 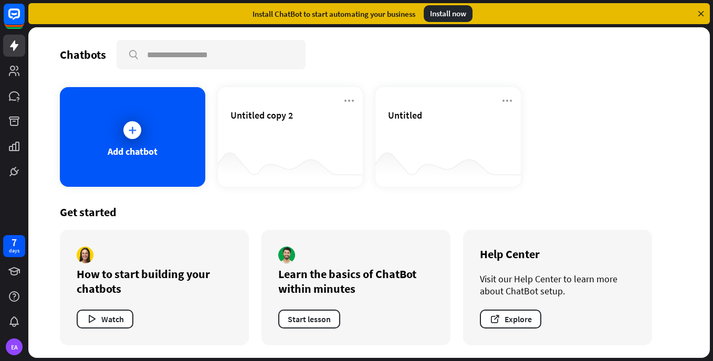 What do you see at coordinates (132, 151) in the screenshot?
I see `div: Add chatbot` at bounding box center [132, 151].